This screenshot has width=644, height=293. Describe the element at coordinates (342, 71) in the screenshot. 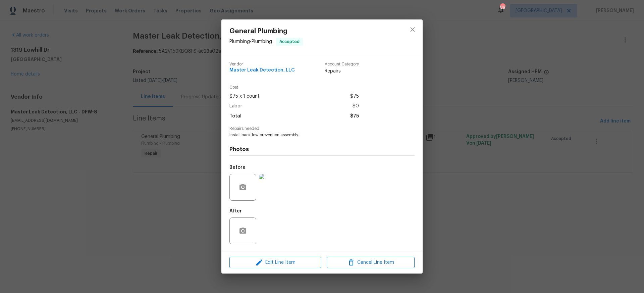

I see `span: Repairs` at that location.